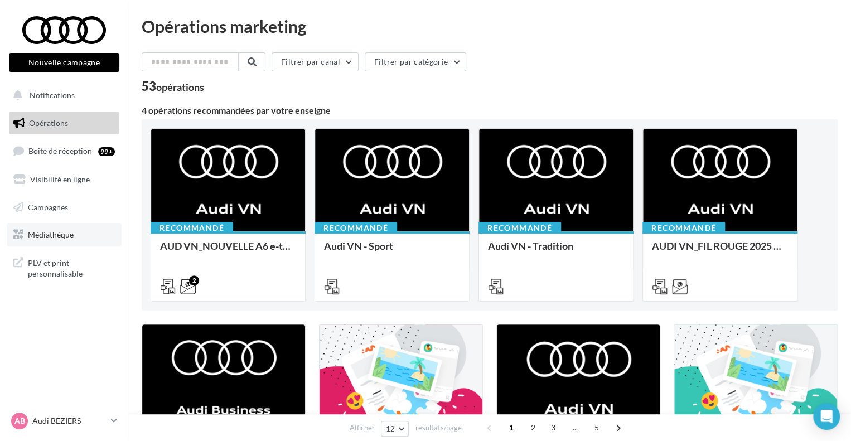 Image resolution: width=851 pixels, height=441 pixels. Describe the element at coordinates (315, 62) in the screenshot. I see `button: Filtrer par canal` at that location.